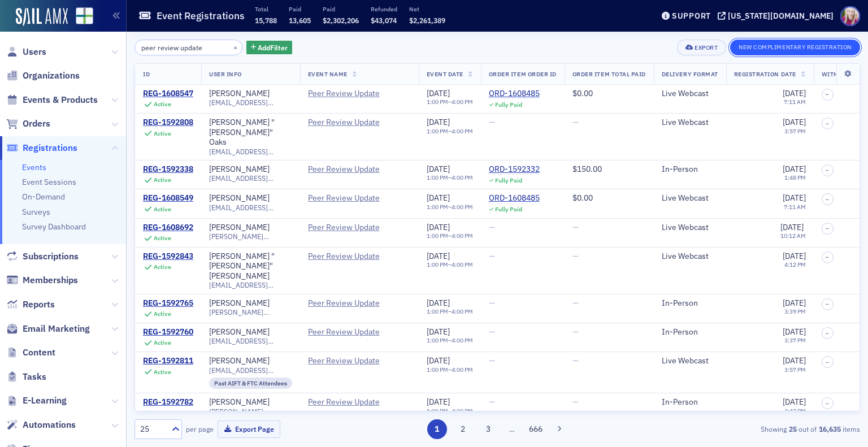  I want to click on button: AddFilter, so click(270, 47).